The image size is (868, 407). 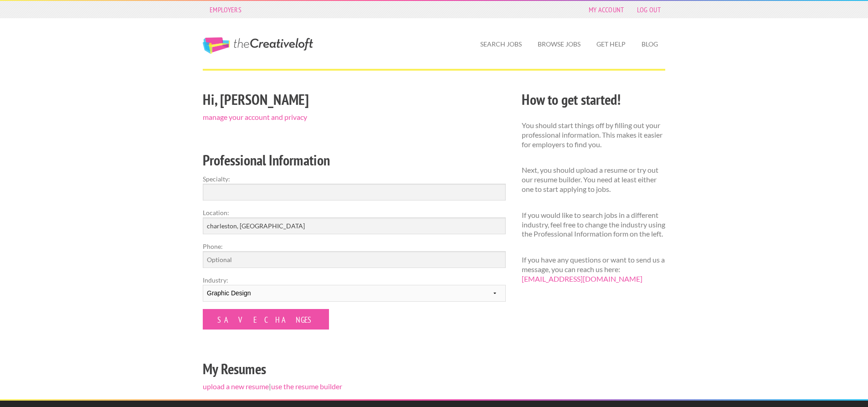 What do you see at coordinates (593, 135) in the screenshot?
I see `p: You should start things off by filling out your professional information. This makes it easier fo...` at bounding box center [593, 135].